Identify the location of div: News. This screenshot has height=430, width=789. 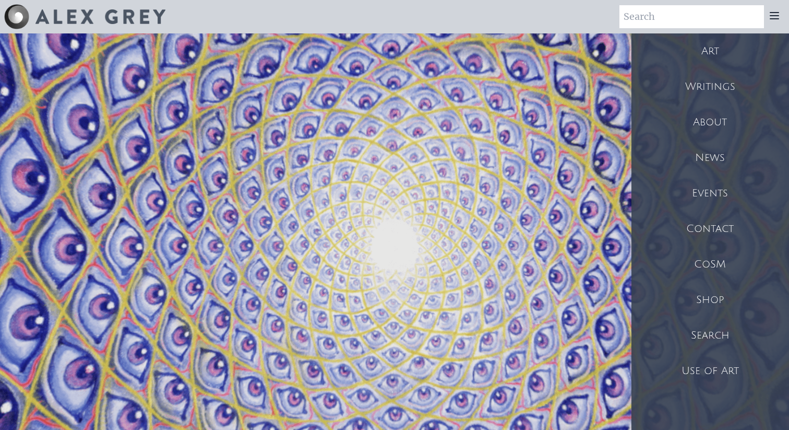
(711, 158).